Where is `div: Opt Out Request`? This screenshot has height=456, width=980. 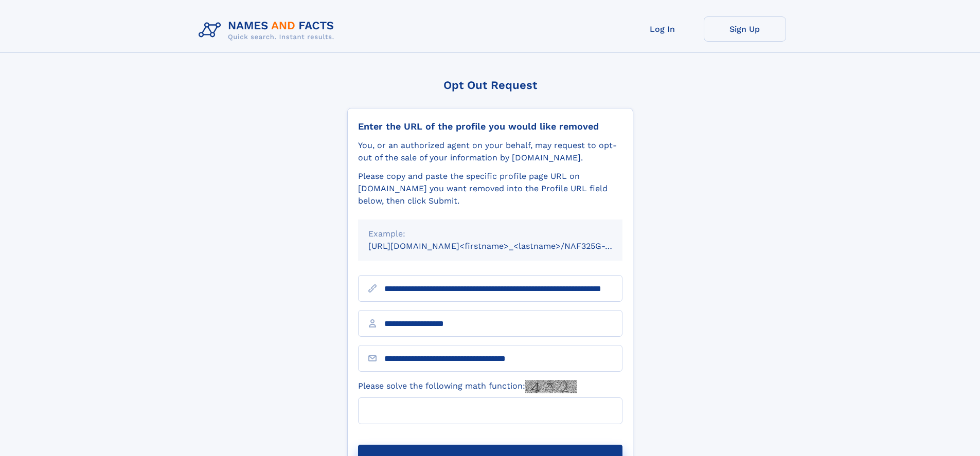 div: Opt Out Request is located at coordinates (490, 85).